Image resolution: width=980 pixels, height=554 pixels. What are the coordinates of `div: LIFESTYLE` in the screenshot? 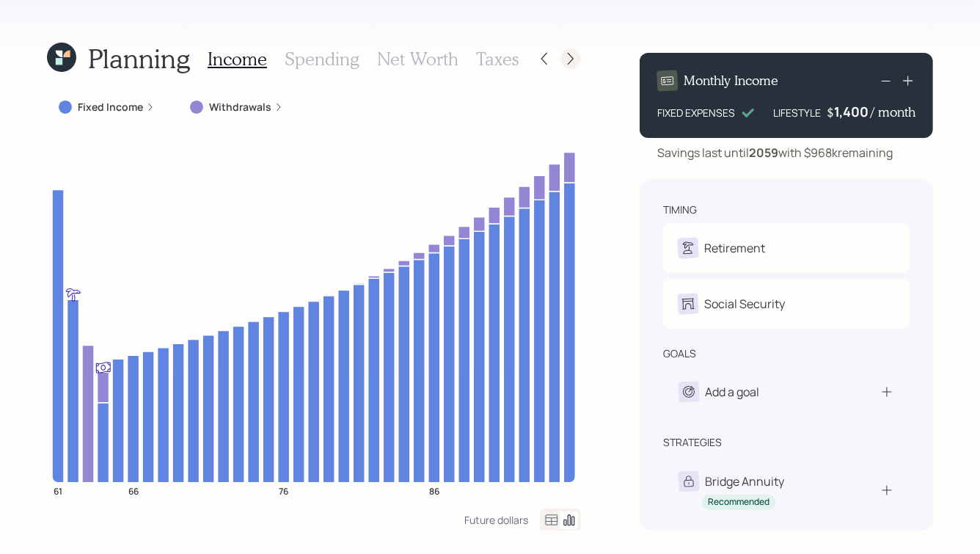 It's located at (797, 112).